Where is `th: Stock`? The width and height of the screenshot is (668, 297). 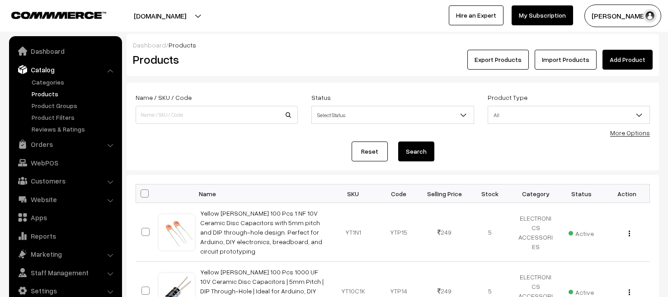
th: Stock is located at coordinates (490, 193).